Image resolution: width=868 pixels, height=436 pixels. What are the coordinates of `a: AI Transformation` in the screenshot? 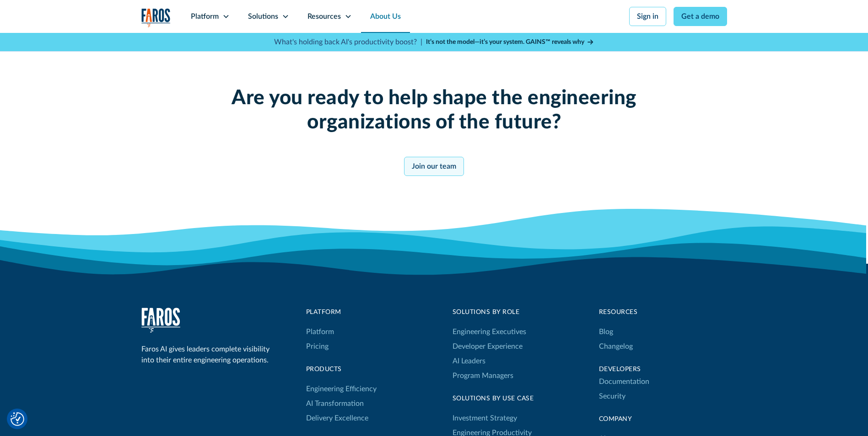 It's located at (335, 404).